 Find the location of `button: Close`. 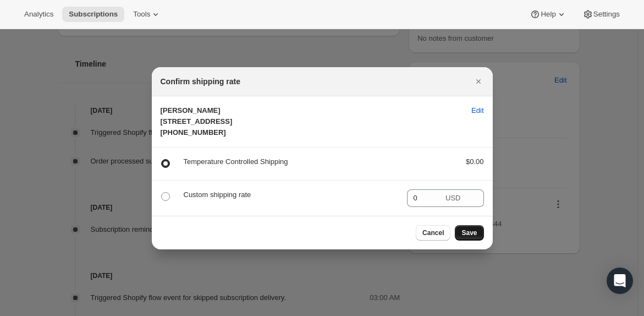

button: Close is located at coordinates (479, 81).